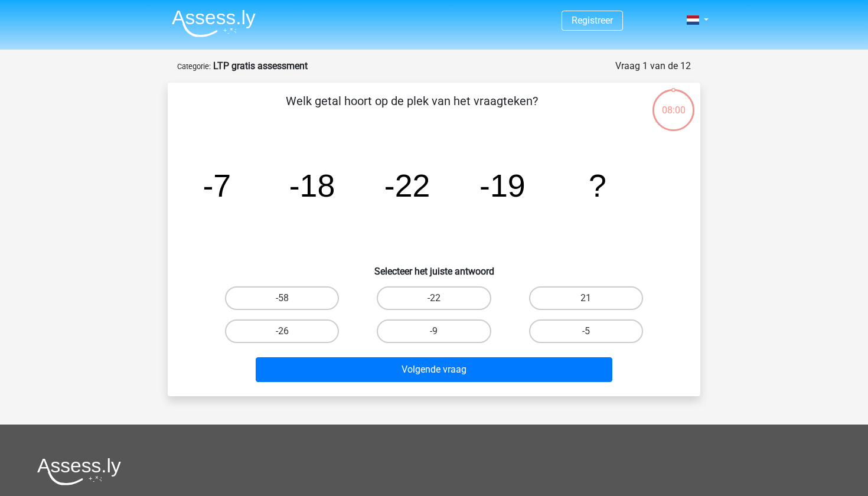 The width and height of the screenshot is (868, 496). What do you see at coordinates (673, 103) in the screenshot?
I see `div: 08:00` at bounding box center [673, 103].